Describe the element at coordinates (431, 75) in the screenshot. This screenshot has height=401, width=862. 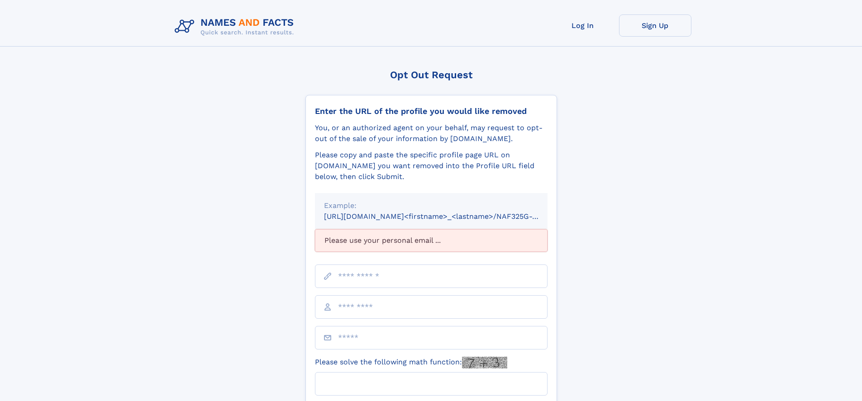
I see `div: Opt Out Request` at that location.